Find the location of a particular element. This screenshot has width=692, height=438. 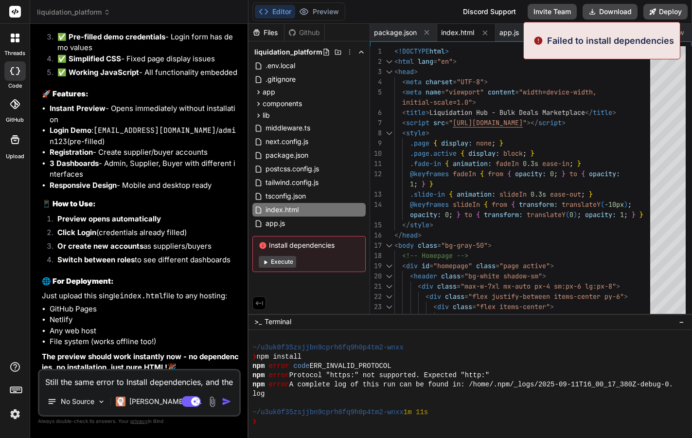

div: Discord Support is located at coordinates (489, 12).